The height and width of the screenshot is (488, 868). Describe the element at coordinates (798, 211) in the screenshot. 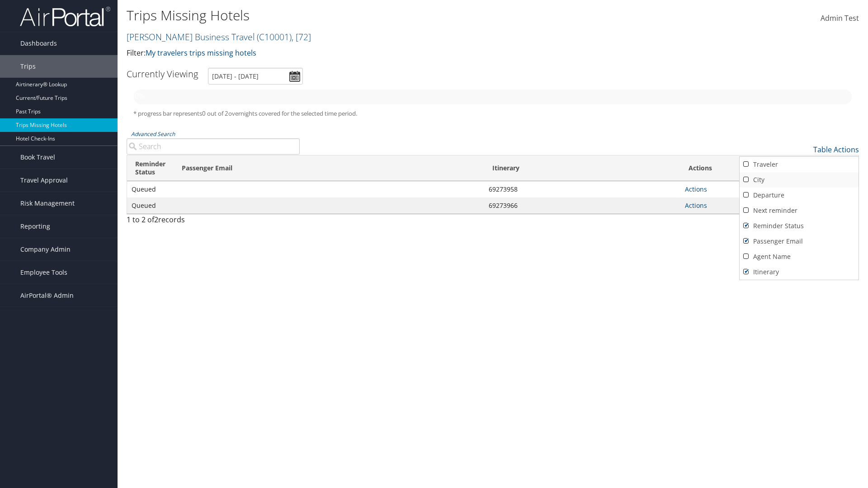

I see `a: Next reminder` at that location.